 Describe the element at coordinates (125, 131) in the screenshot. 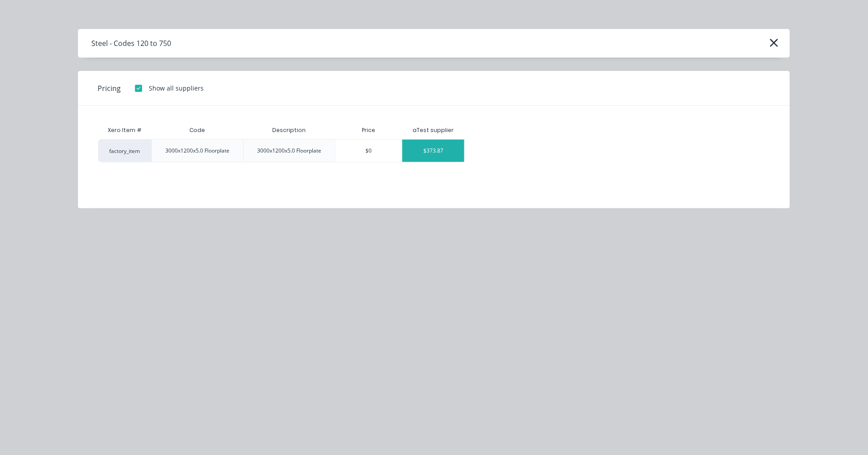

I see `div: Xero Item #` at that location.